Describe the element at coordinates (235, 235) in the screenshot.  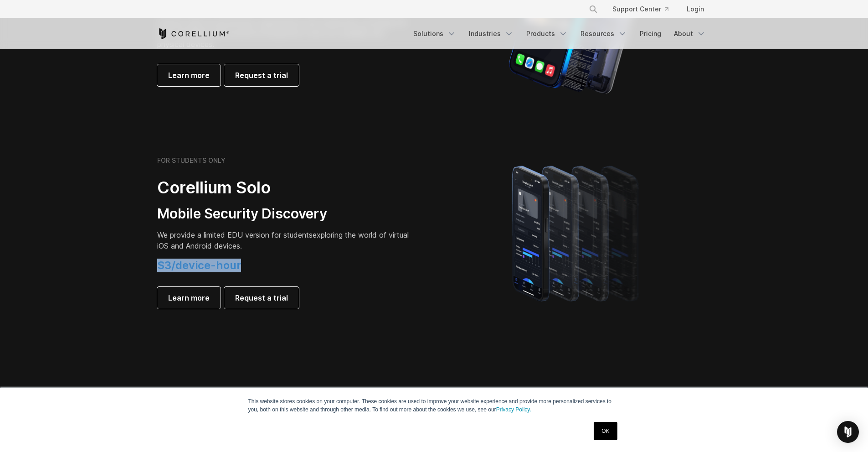
I see `span: We provide a limited EDU version for students` at that location.